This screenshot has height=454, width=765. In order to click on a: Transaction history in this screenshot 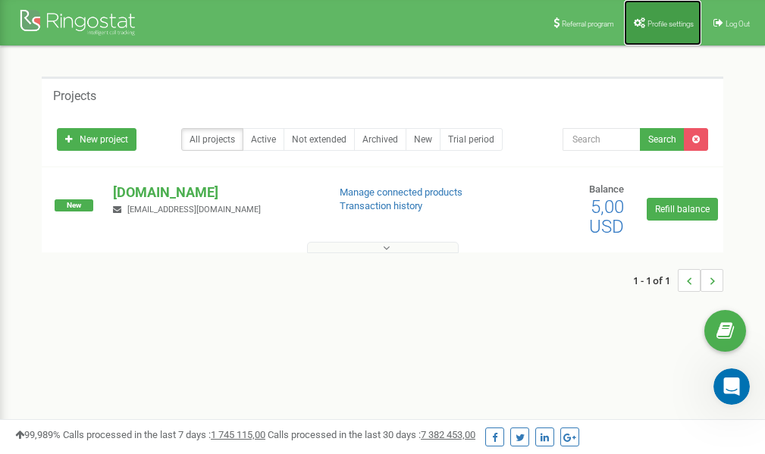, I will do `click(380, 205)`.